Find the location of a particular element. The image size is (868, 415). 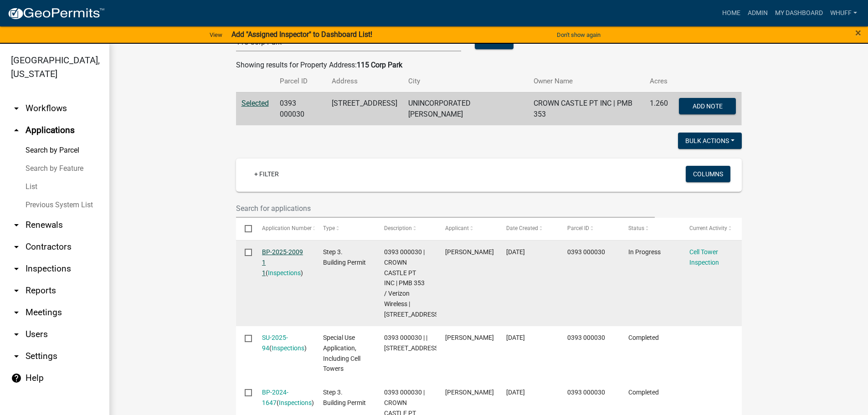

td: CROWN CASTLE PT INC | PMB 353 is located at coordinates (586, 109).